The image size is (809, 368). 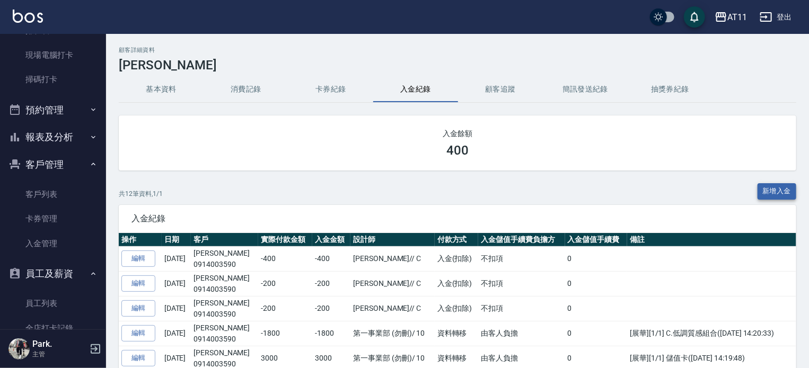 What do you see at coordinates (392, 333) in the screenshot?
I see `td: 第一事業部 (勿刪) / 10` at bounding box center [392, 333].